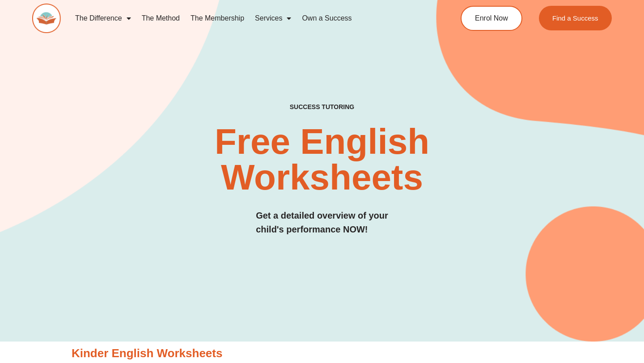 The height and width of the screenshot is (363, 644). Describe the element at coordinates (248, 19) in the screenshot. I see `nav: Menu` at that location.